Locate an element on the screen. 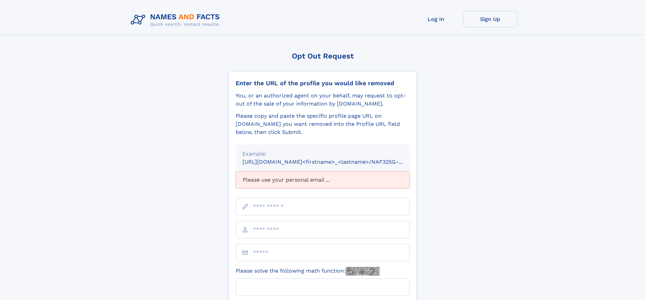 The width and height of the screenshot is (645, 300). a: Log In is located at coordinates (436, 19).